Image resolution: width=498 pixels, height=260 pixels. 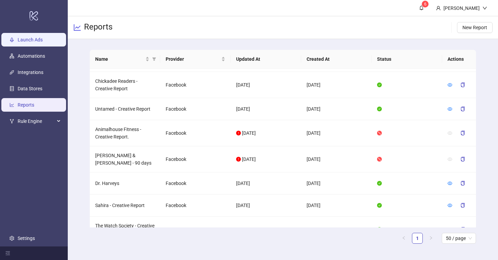 What do you see at coordinates (422, 8) in the screenshot?
I see `span: bell` at bounding box center [422, 8].